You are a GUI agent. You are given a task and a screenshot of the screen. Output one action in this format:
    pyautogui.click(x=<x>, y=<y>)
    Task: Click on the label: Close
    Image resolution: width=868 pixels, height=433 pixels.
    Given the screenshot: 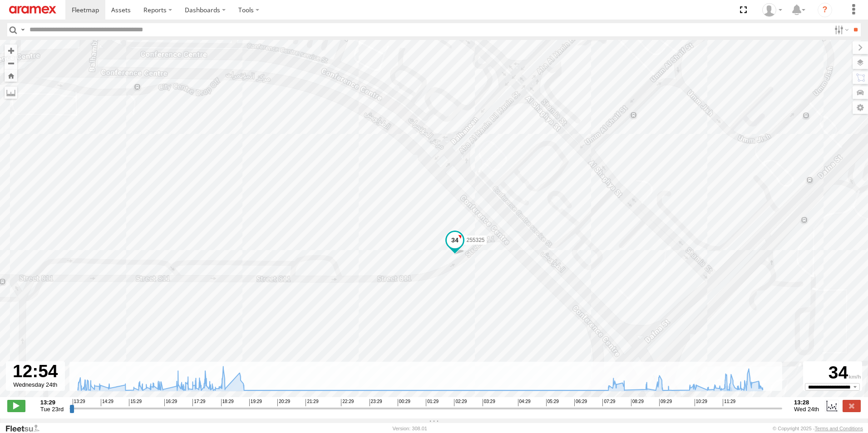 What is the action you would take?
    pyautogui.click(x=852, y=406)
    